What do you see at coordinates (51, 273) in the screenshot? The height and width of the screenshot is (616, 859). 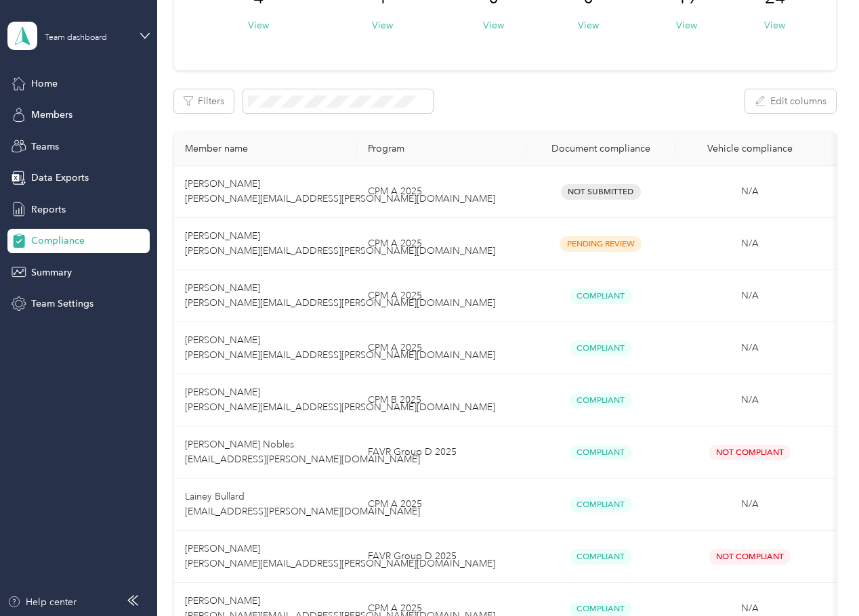 I see `span: Summary` at bounding box center [51, 273].